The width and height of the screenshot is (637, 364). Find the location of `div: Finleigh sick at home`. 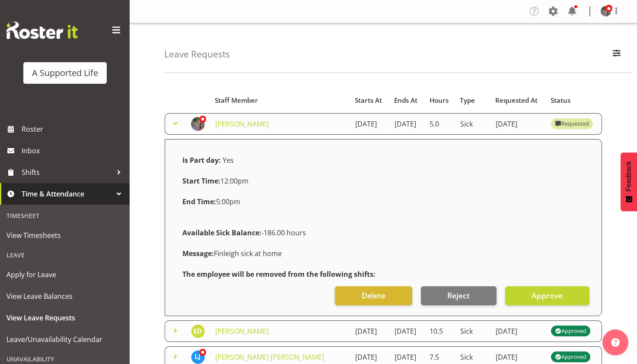

div: Finleigh sick at home is located at coordinates (383, 253).